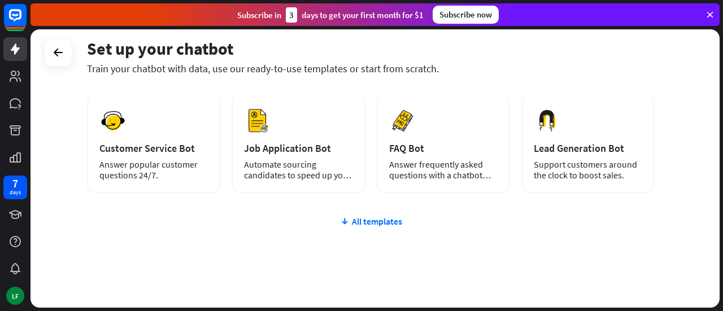 The image size is (723, 311). Describe the element at coordinates (588, 170) in the screenshot. I see `div: Support customers around the clock to boost sales.` at that location.